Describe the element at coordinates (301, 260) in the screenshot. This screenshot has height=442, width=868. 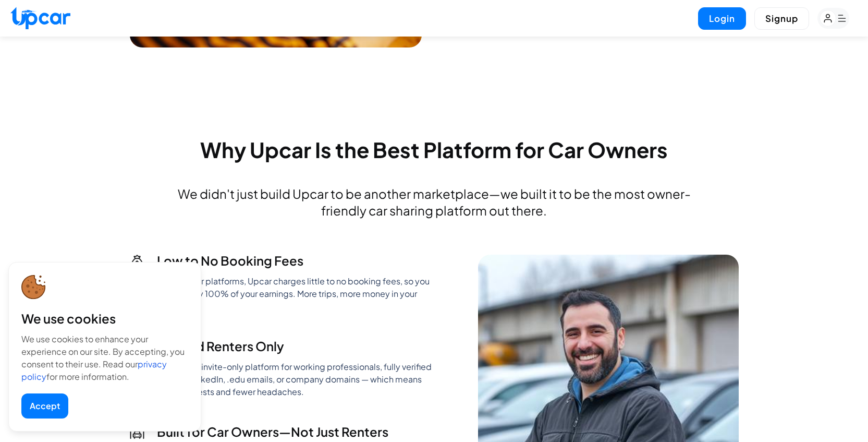
I see `h4: Low to No Booking Fees` at that location.